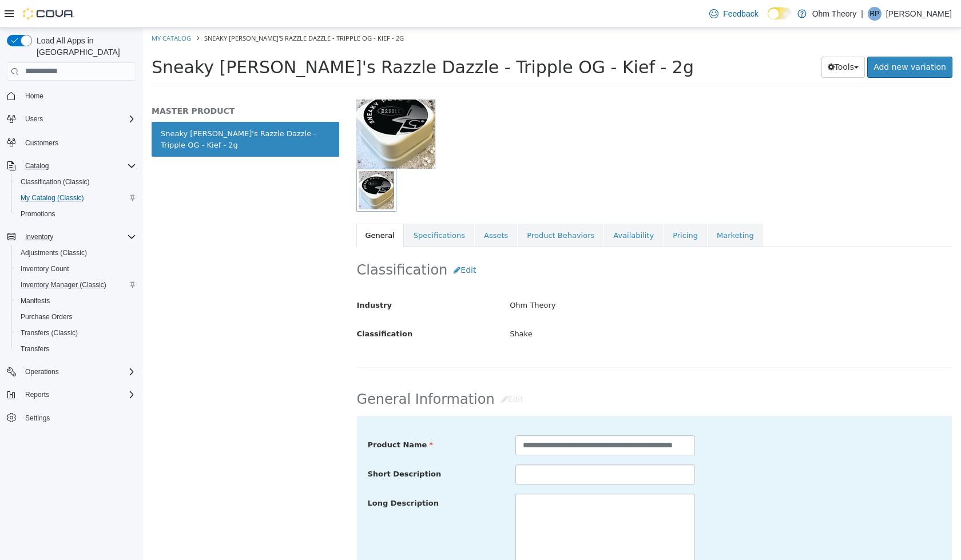 This screenshot has height=560, width=961. Describe the element at coordinates (72, 417) in the screenshot. I see `button: Settings` at that location.